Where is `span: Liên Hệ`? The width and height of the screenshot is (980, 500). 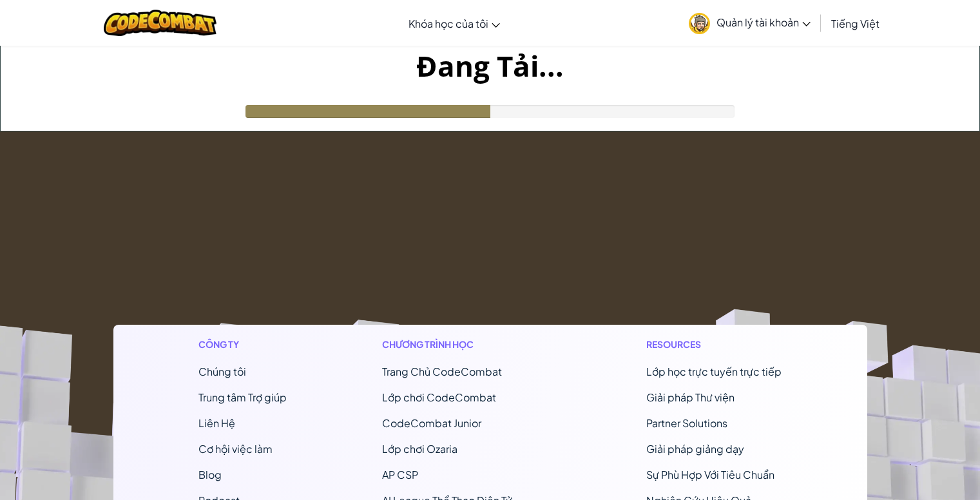
span: Liên Hệ is located at coordinates (216, 422).